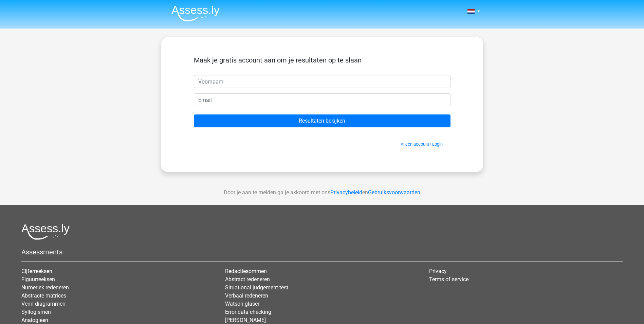  I want to click on a: Privacy, so click(438, 271).